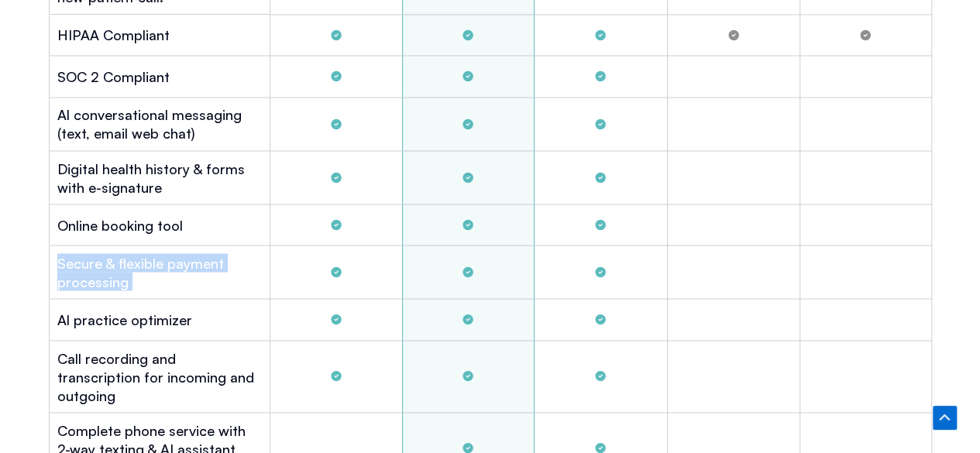 The image size is (980, 453). I want to click on h2: Call recording and transcription for incoming and outgoing, so click(160, 376).